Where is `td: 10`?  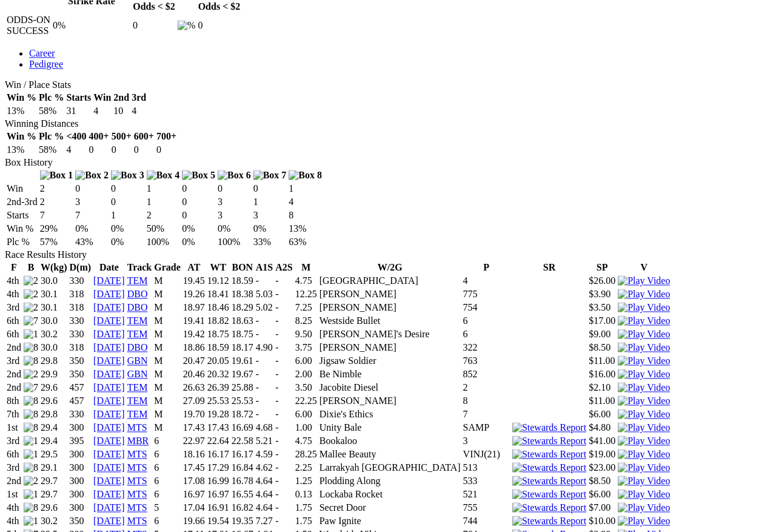
td: 10 is located at coordinates (122, 111).